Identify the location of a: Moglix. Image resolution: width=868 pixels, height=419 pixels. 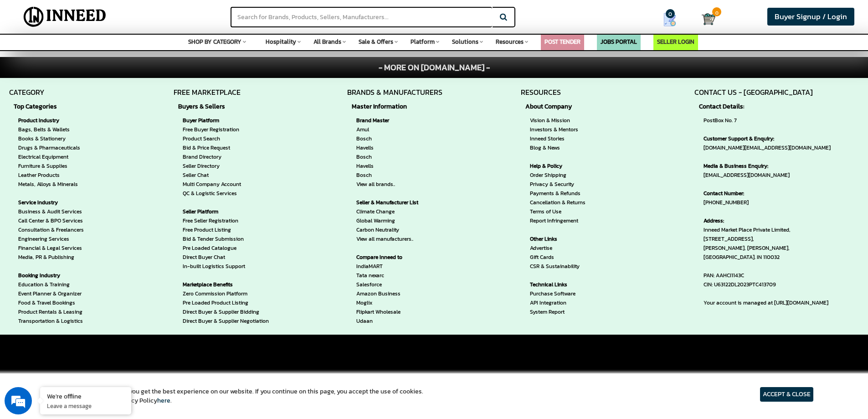
(395, 303).